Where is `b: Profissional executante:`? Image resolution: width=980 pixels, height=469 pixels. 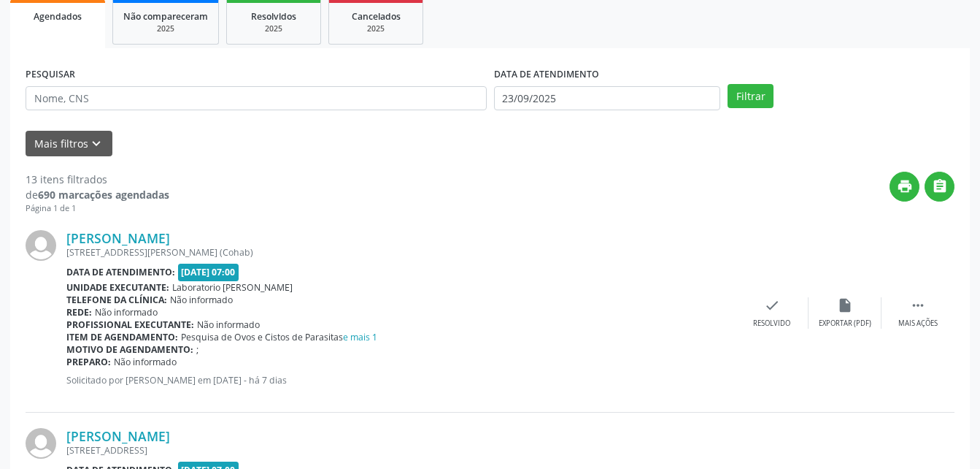 b: Profissional executante: is located at coordinates (130, 324).